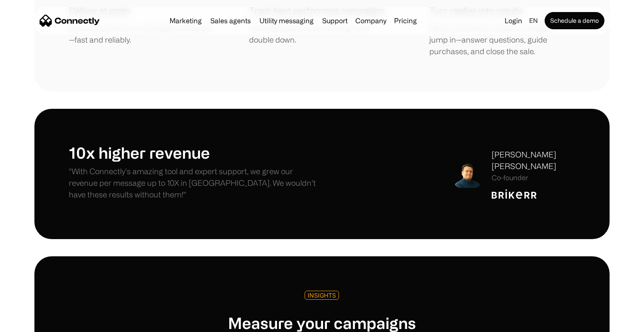  What do you see at coordinates (322, 323) in the screenshot?
I see `h1: Measure your campaigns` at bounding box center [322, 323].